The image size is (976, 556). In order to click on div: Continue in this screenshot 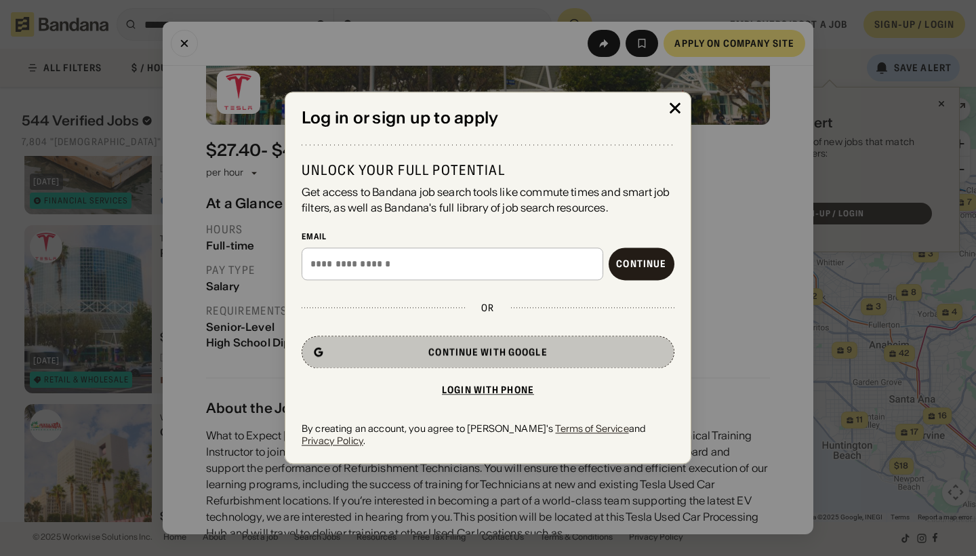, I will do `click(641, 264)`.